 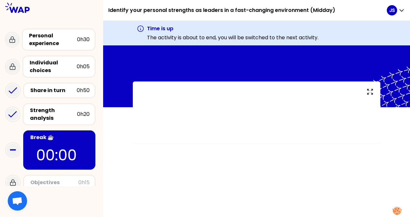 What do you see at coordinates (54, 183) in the screenshot?
I see `div: Objectives` at bounding box center [54, 183].